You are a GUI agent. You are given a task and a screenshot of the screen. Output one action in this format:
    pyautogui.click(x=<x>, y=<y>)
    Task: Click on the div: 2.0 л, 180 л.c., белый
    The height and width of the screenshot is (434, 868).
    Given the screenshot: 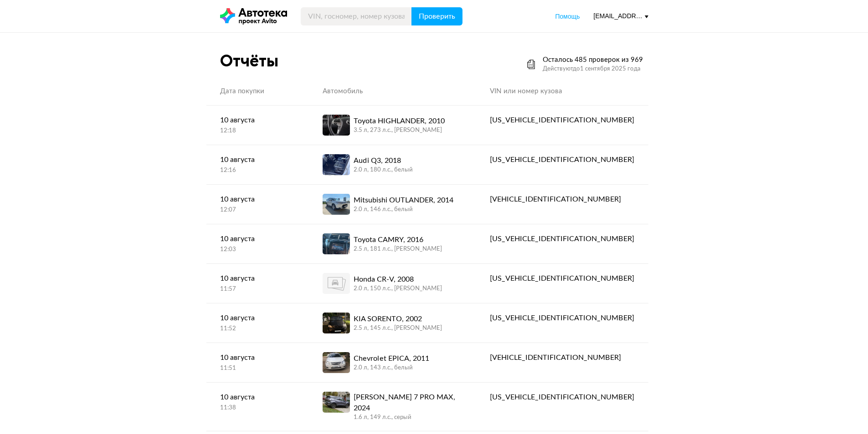 What is the action you would take?
    pyautogui.click(x=383, y=170)
    